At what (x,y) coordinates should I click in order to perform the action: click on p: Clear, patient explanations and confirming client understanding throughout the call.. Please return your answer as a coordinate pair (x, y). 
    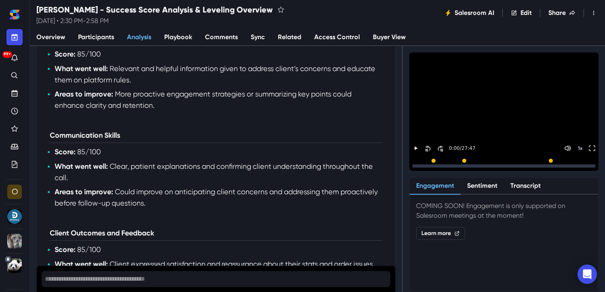
    Looking at the image, I should click on (218, 172).